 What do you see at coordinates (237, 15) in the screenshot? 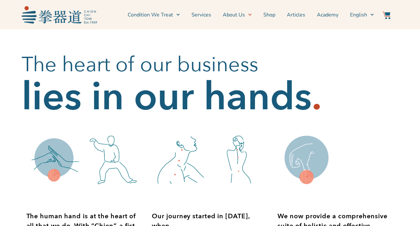
I see `nav: Menu` at bounding box center [237, 15].